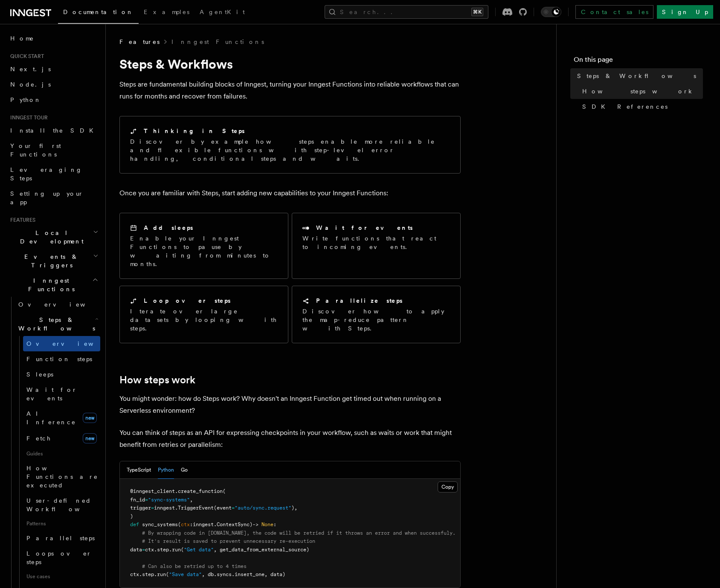 Image resolution: width=720 pixels, height=588 pixels. Describe the element at coordinates (223, 508) in the screenshot. I see `span: (event` at that location.